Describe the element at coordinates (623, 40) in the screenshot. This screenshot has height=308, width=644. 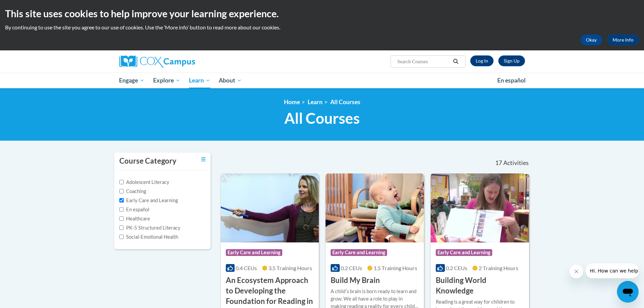
I see `a: More Info` at that location.